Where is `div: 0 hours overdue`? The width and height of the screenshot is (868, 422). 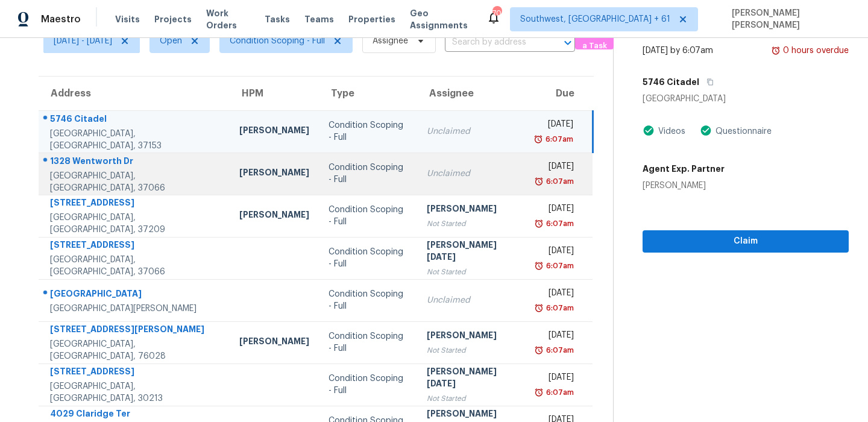
div: 0 hours overdue is located at coordinates (815, 51).